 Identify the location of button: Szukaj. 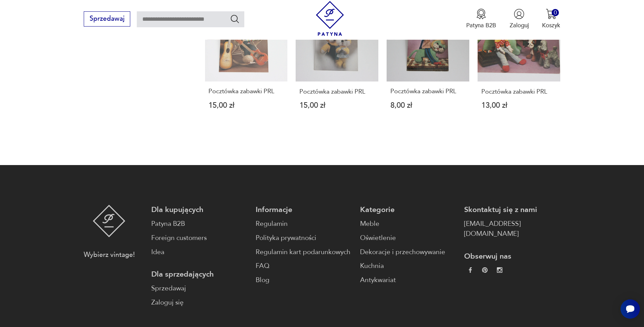
(235, 19).